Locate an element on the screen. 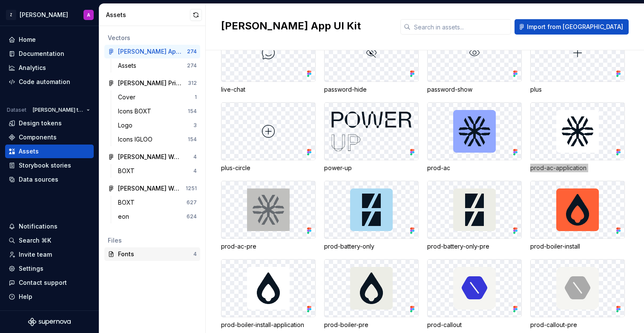  div: Dataset is located at coordinates (17, 110).